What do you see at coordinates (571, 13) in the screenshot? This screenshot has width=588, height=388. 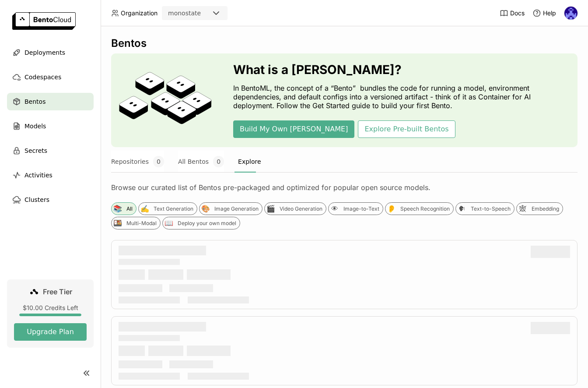 I see `img: Andrew correa` at bounding box center [571, 13].